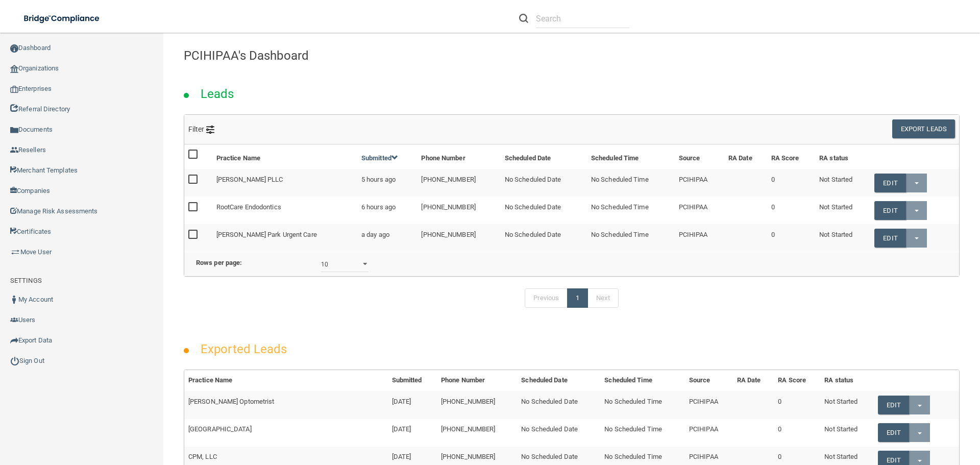  Describe the element at coordinates (546, 298) in the screenshot. I see `a: Previous` at that location.